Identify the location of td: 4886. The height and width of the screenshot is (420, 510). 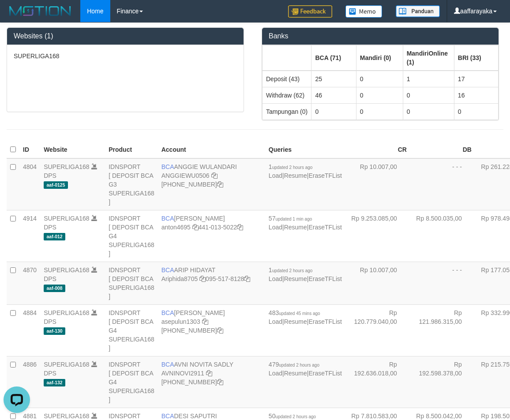
(29, 381).